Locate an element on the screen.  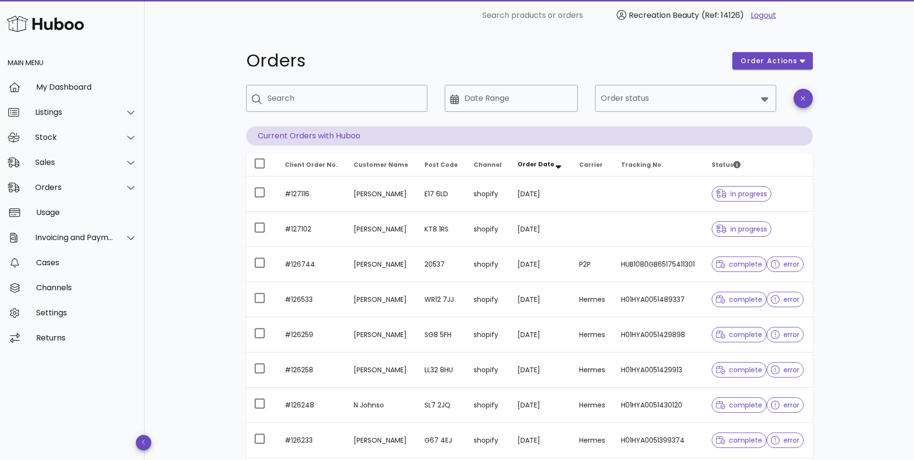
div: My Dashboard is located at coordinates (86, 87).